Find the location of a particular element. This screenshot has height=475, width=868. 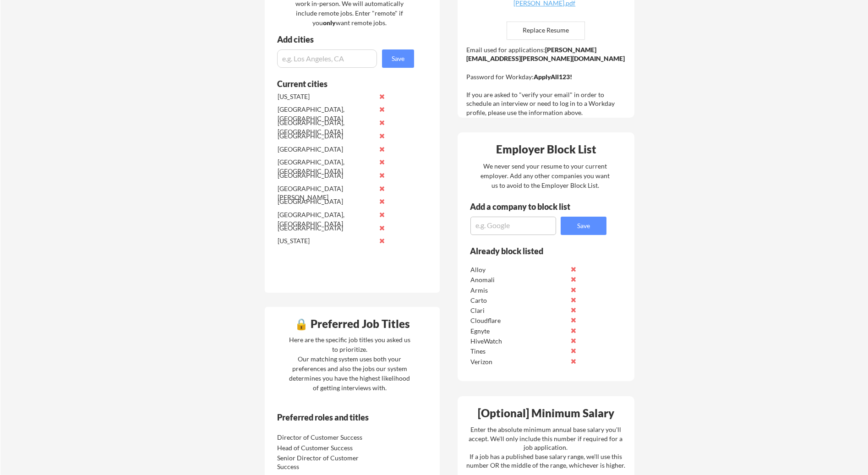

div: Add cities is located at coordinates (347, 39).